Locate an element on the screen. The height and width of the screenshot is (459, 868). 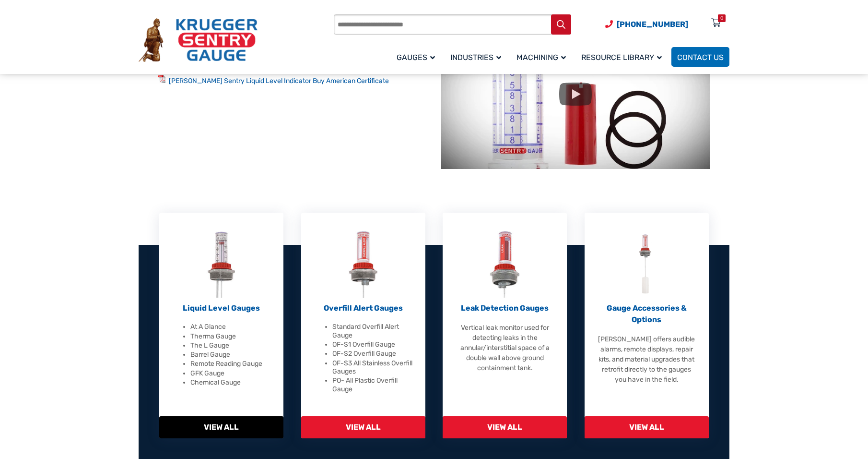
a: Phone Number (920) 434-8860 is located at coordinates (646, 24).